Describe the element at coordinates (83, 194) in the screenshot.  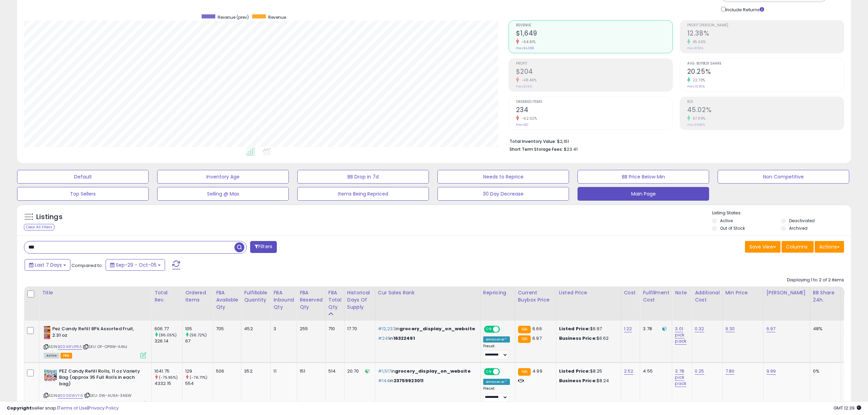
I see `button: Top Sellers` at that location.